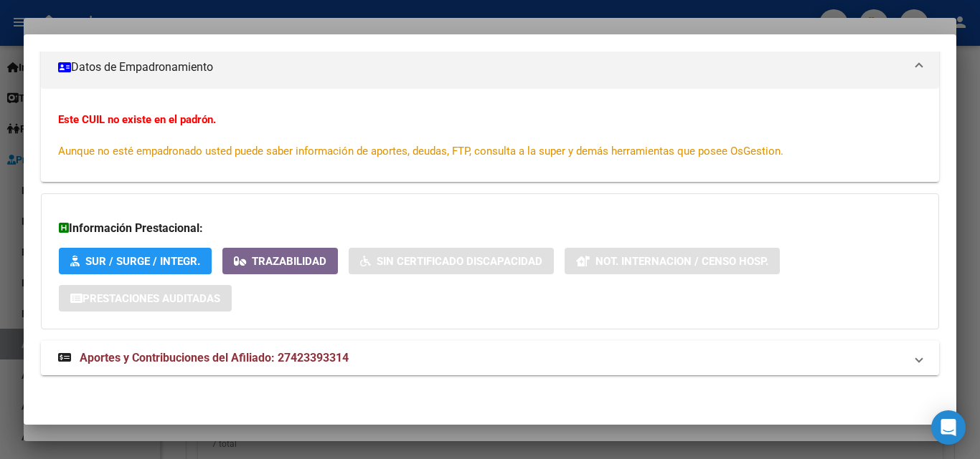 The width and height of the screenshot is (980, 459). Describe the element at coordinates (490, 67) in the screenshot. I see `mat-expansion-panel-header: Datos de Empadronamiento` at that location.